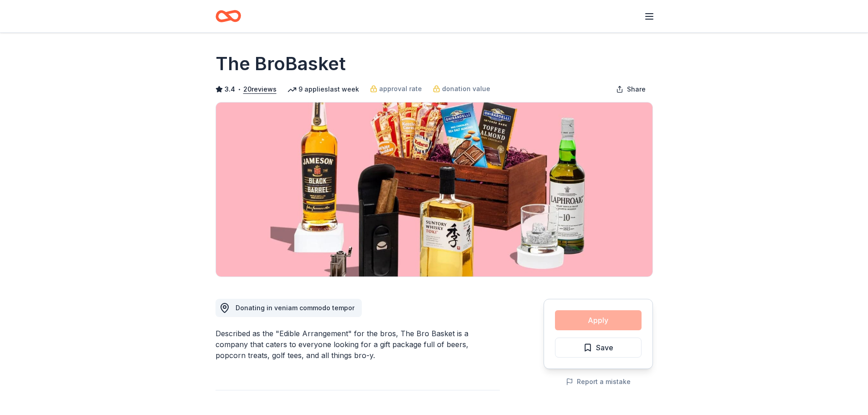 This screenshot has width=868, height=415. Describe the element at coordinates (400, 89) in the screenshot. I see `span: approval rate` at that location.